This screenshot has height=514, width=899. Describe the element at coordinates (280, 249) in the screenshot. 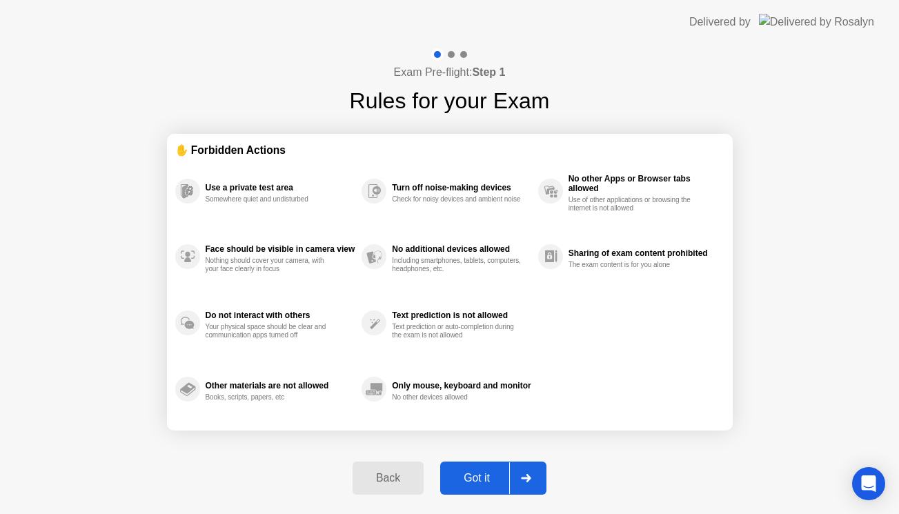

I see `div: Face should be visible in camera view` at that location.